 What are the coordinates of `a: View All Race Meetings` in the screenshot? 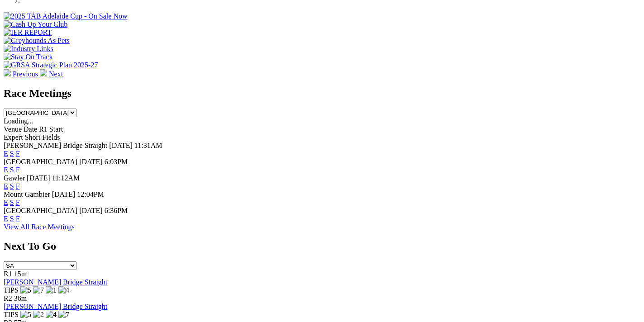 It's located at (39, 226).